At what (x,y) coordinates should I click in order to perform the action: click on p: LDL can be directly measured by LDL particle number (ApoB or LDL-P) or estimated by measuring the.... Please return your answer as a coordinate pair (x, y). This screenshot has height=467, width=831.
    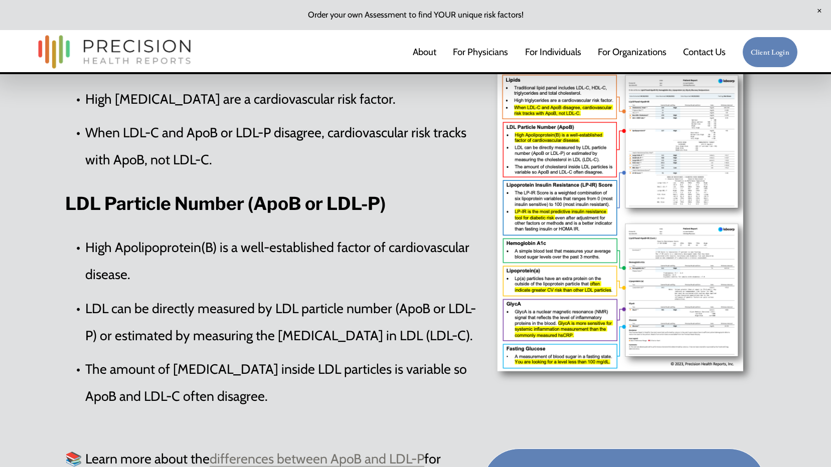
    Looking at the image, I should click on (281, 322).